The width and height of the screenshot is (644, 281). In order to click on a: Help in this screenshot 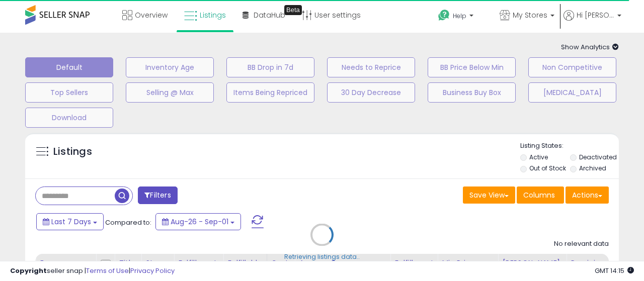, I will do `click(460, 17)`.